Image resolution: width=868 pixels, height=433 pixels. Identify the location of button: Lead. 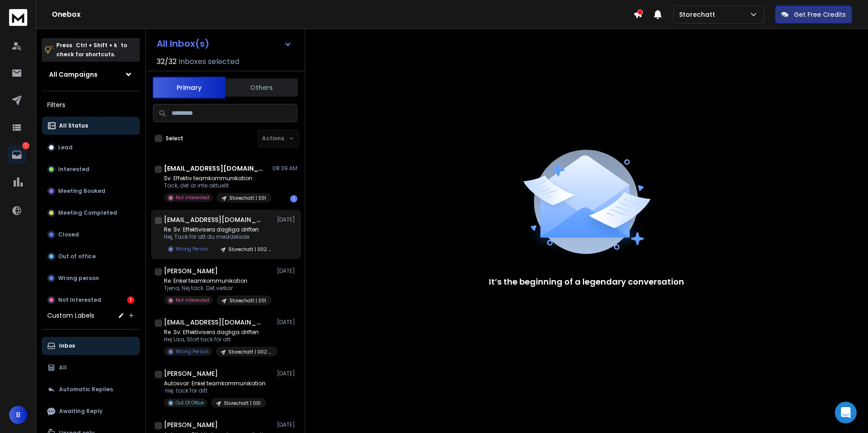
(91, 147).